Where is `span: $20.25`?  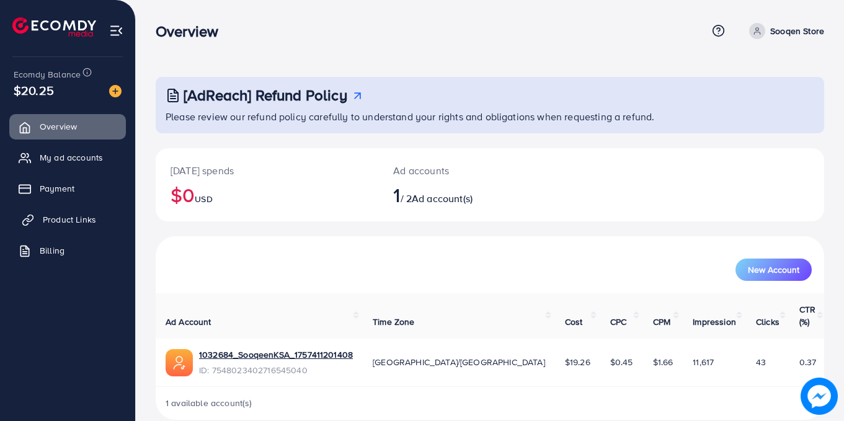
span: $20.25 is located at coordinates (33, 90).